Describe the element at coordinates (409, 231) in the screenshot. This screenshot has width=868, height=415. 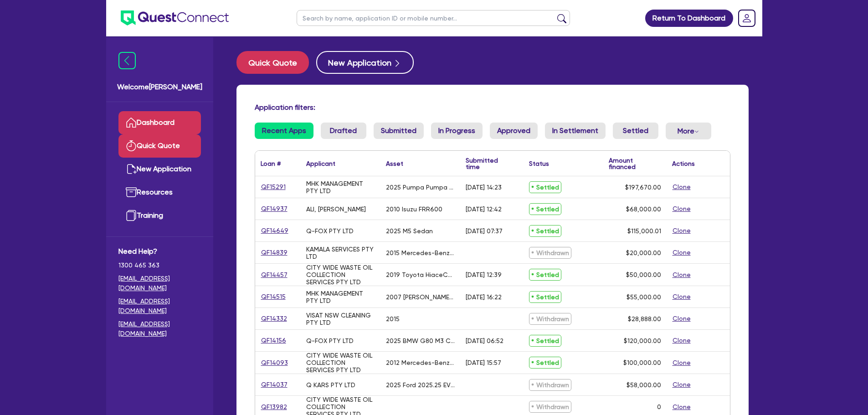
I see `div: 2025 M5 Sedan` at that location.